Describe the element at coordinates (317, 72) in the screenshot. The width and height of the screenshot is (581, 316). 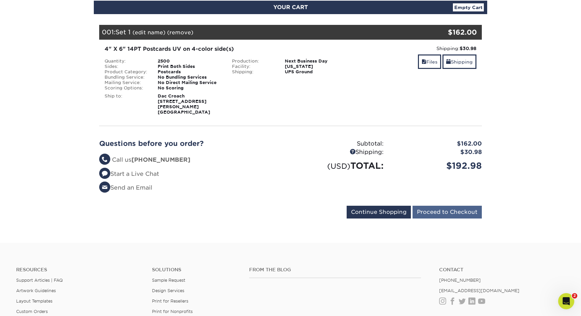
I see `div: UPS Ground` at that location.